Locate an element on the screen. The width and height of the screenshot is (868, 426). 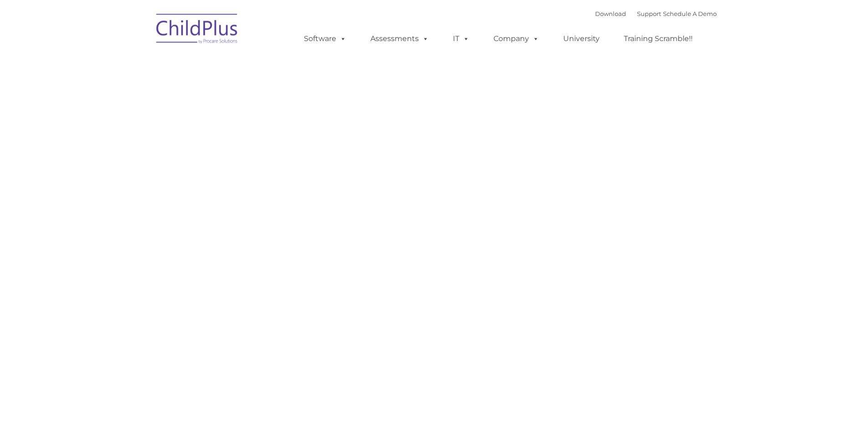
a: Software is located at coordinates (325, 39).